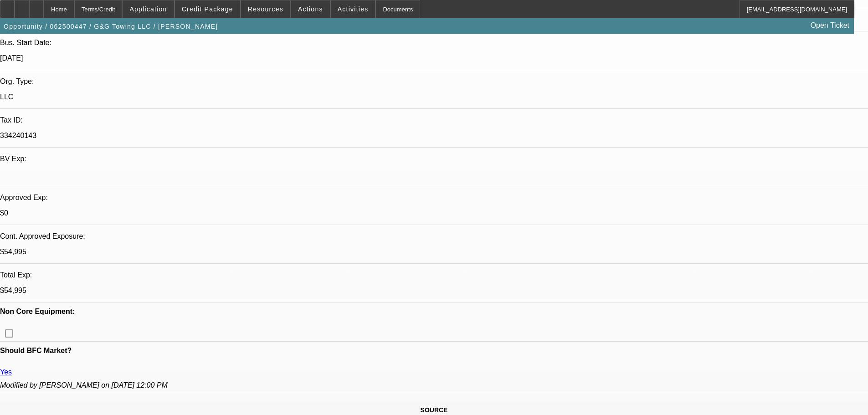 The width and height of the screenshot is (868, 415). What do you see at coordinates (148, 9) in the screenshot?
I see `span: Application` at bounding box center [148, 9].